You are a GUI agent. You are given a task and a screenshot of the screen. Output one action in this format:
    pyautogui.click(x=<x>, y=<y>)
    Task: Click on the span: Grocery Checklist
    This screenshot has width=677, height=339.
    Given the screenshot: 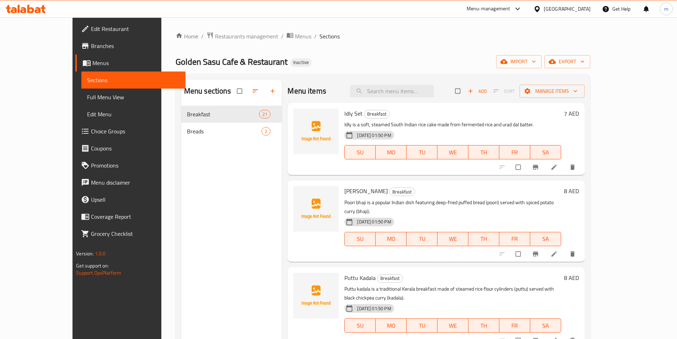 What is the action you would take?
    pyautogui.click(x=135, y=234)
    